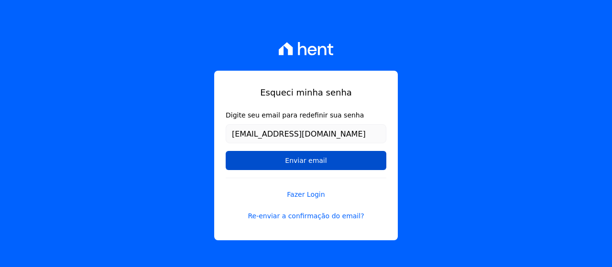 This screenshot has height=267, width=612. I want to click on input: Enviar email, so click(306, 161).